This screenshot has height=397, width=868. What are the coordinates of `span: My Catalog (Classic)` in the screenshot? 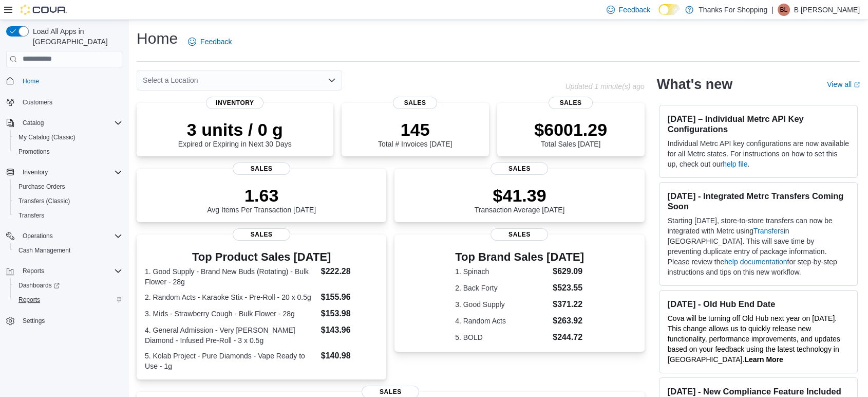 It's located at (47, 137).